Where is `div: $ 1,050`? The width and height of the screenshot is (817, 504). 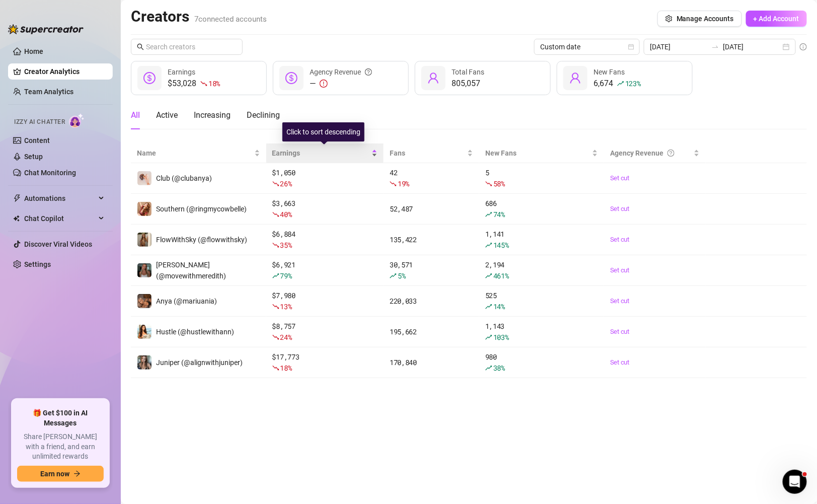 div: $ 1,050 is located at coordinates (325, 178).